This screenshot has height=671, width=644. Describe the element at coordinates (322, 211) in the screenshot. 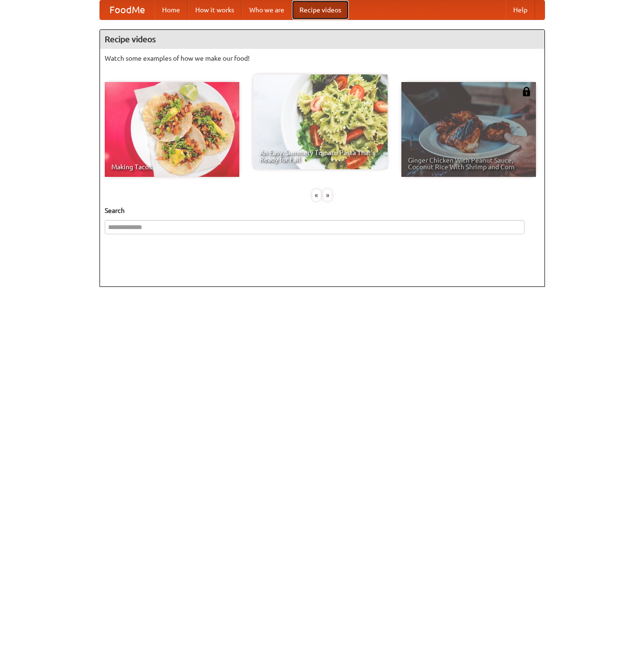

I see `h5: Search` at that location.